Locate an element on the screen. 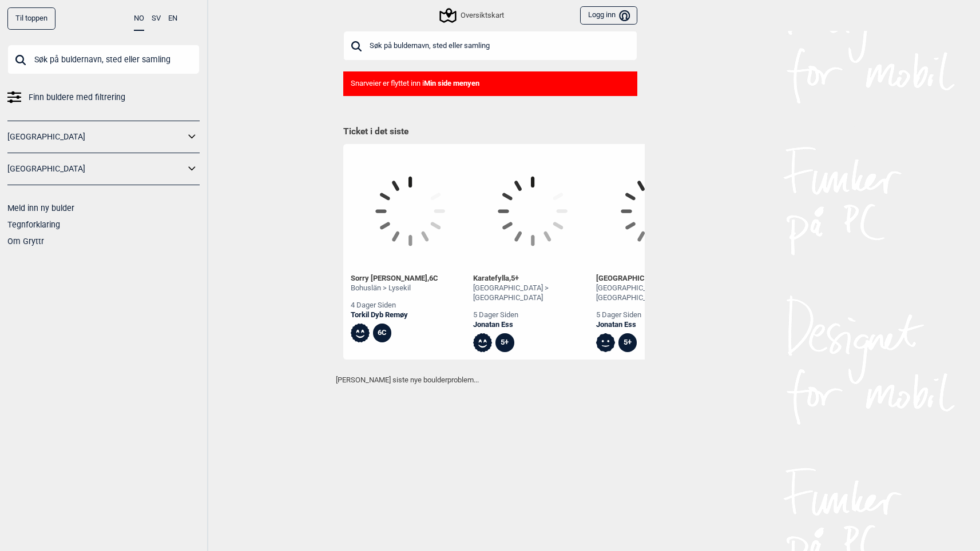 The height and width of the screenshot is (551, 980). a: Meld inn ny bulder is located at coordinates (40, 208).